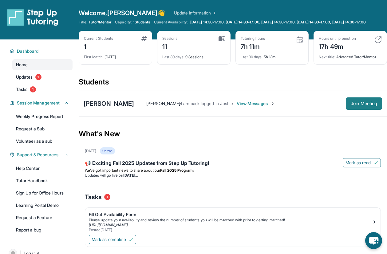 The height and width of the screenshot is (254, 387). What do you see at coordinates (376, 162) in the screenshot?
I see `img: Mark as read` at bounding box center [376, 162].